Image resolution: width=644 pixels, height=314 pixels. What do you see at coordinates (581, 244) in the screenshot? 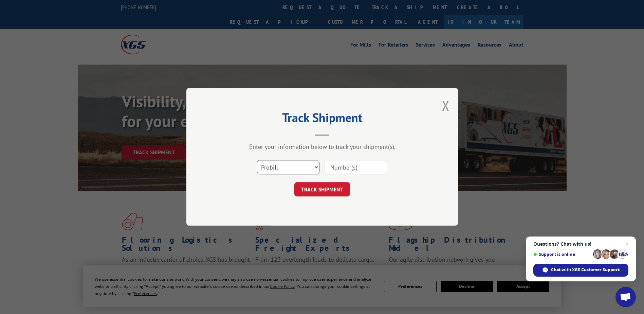
I see `span: Questions? Chat with us!` at bounding box center [581, 244].